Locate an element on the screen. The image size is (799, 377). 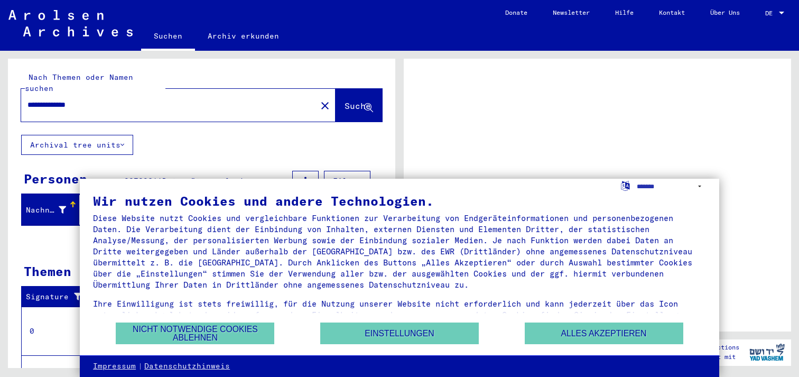
img: yv_logo.png is located at coordinates (767, 352).